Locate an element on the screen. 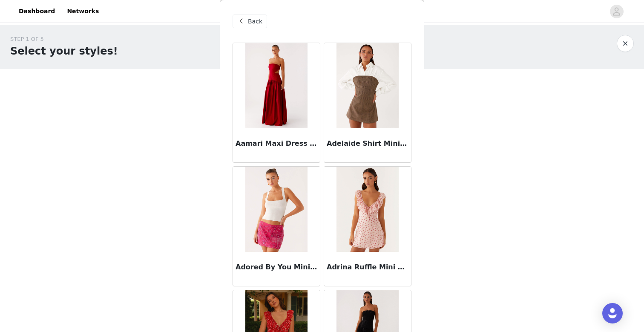 The image size is (644, 332). h3: Aamari Maxi Dress - Red is located at coordinates (276, 144).